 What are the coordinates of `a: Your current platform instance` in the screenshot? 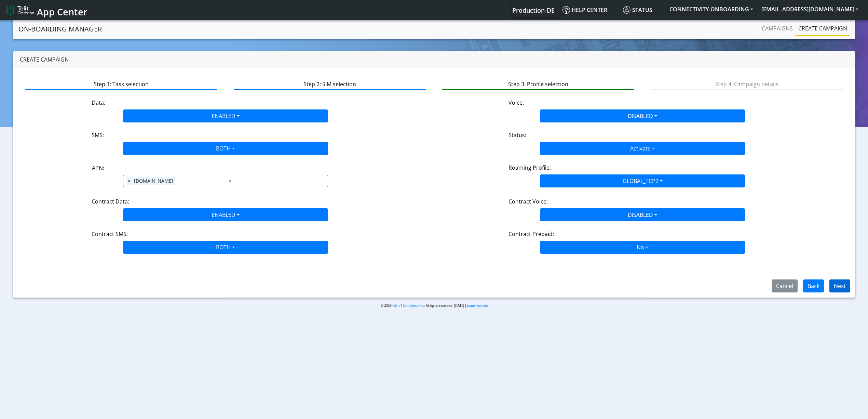 It's located at (533, 10).